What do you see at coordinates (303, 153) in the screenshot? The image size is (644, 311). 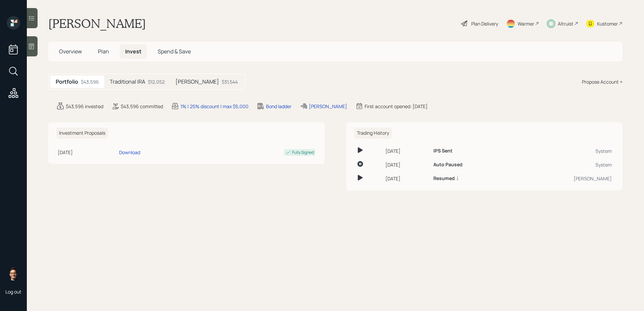 I see `div: Fully Signed` at bounding box center [303, 153].